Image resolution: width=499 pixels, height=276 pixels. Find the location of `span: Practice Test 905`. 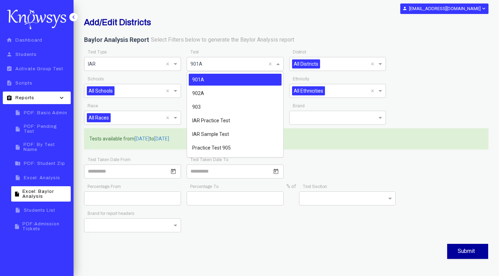

span: Practice Test 905 is located at coordinates (211, 148).